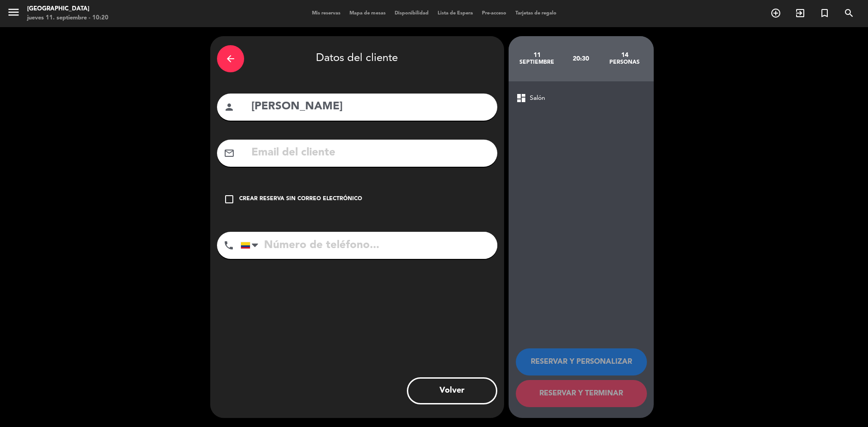  I want to click on div: 20:30, so click(580, 59).